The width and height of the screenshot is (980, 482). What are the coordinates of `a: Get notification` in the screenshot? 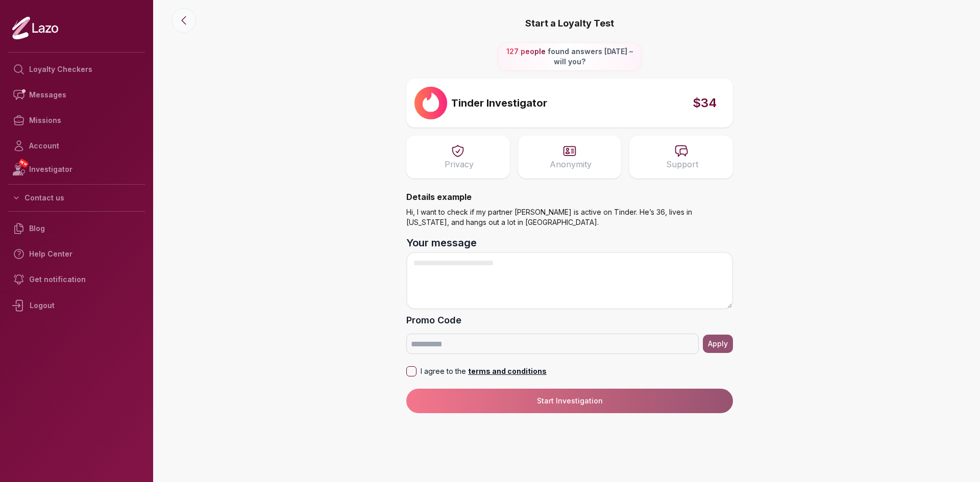 It's located at (77, 279).